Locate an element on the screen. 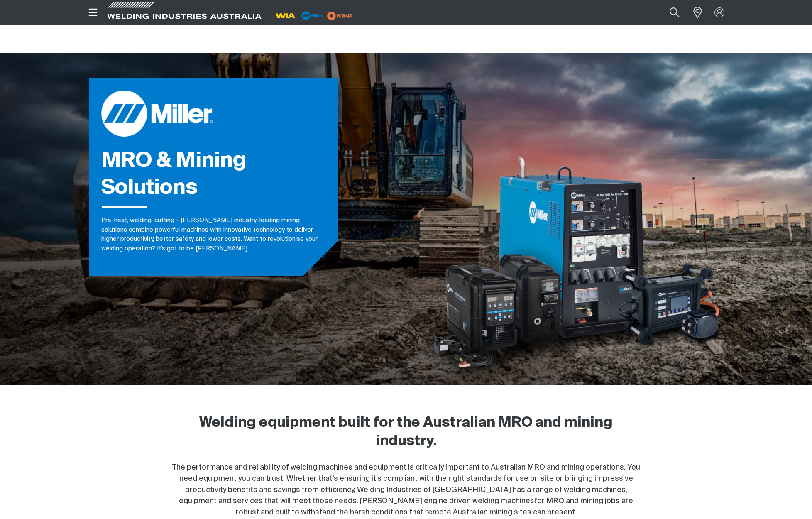  img: Miller Mining Machines is located at coordinates (572, 269).